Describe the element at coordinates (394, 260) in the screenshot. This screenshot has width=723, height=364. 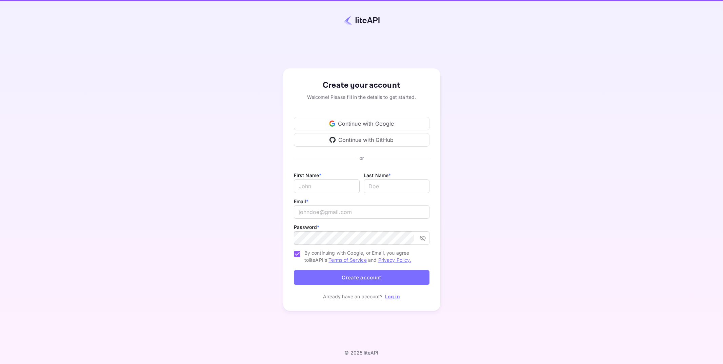
I see `a: Privacy Policy.` at that location.